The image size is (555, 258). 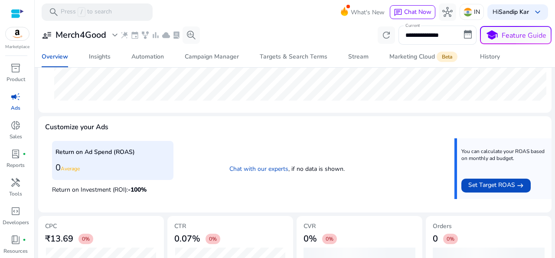 What do you see at coordinates (81, 35) in the screenshot?
I see `h3: Merch4Good` at bounding box center [81, 35].